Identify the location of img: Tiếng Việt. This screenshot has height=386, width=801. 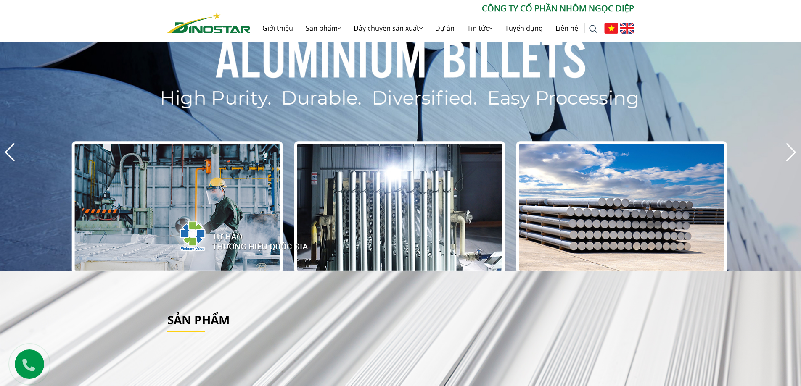
(611, 28).